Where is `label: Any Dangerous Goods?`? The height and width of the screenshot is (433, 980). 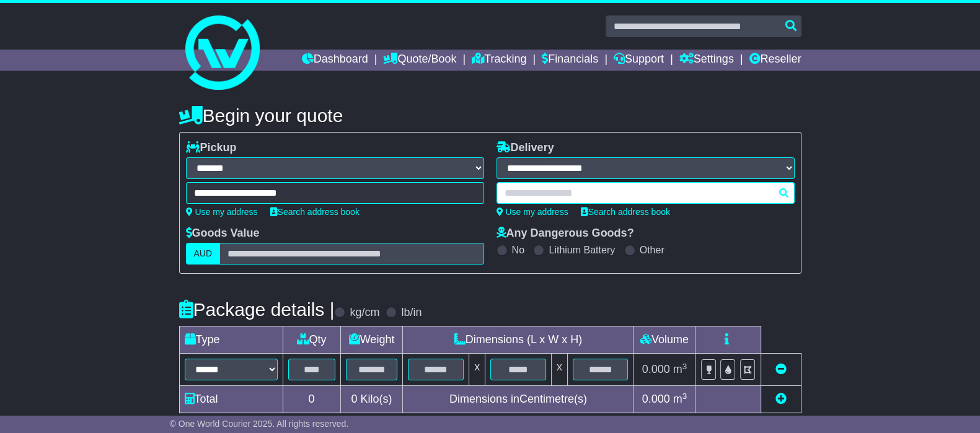
label: Any Dangerous Goods? is located at coordinates (565, 234).